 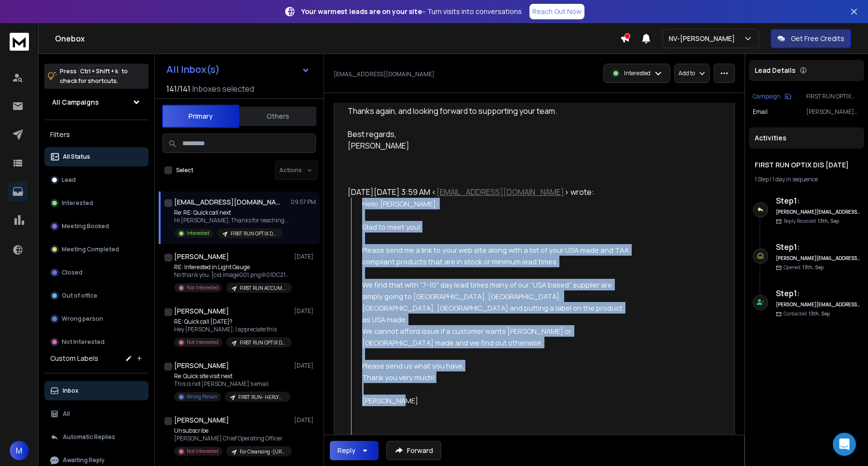 I want to click on p: Reply Received, so click(x=811, y=221).